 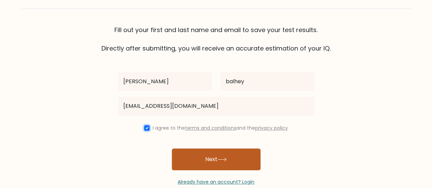 I want to click on a: terms and conditions, so click(x=211, y=128).